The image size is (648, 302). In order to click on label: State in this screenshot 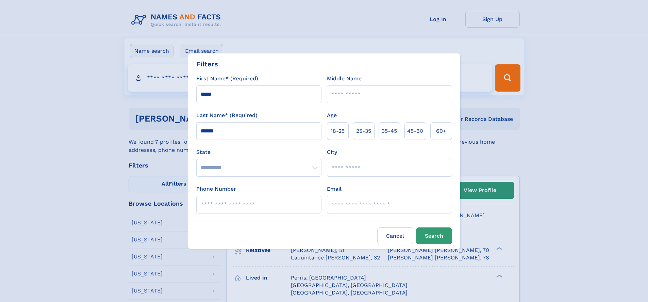, I will do `click(259, 152)`.